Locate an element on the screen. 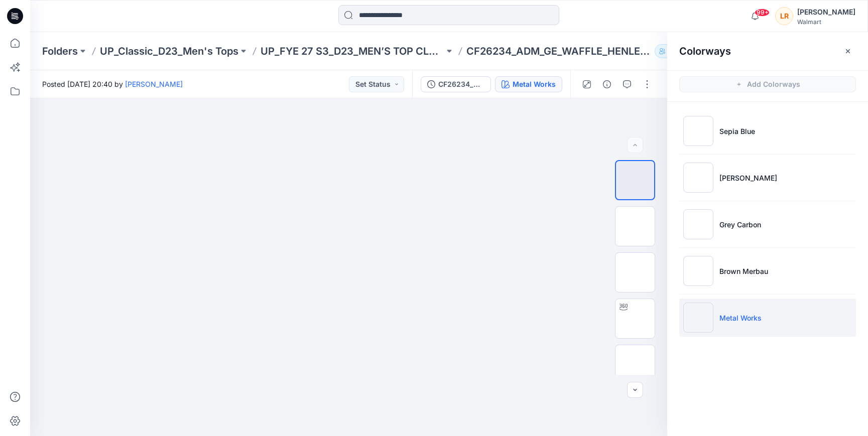  p: UP_Classic_D23_Men's Tops is located at coordinates (169, 51).